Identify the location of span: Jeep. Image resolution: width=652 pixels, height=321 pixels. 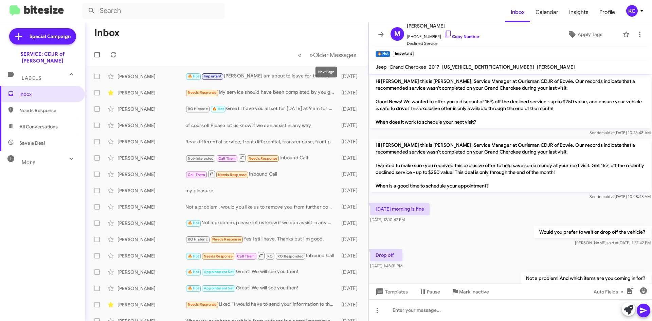
(381, 67).